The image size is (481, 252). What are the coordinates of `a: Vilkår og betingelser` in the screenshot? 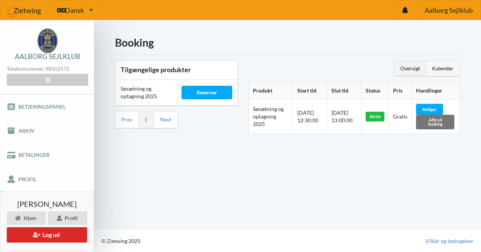 It's located at (449, 241).